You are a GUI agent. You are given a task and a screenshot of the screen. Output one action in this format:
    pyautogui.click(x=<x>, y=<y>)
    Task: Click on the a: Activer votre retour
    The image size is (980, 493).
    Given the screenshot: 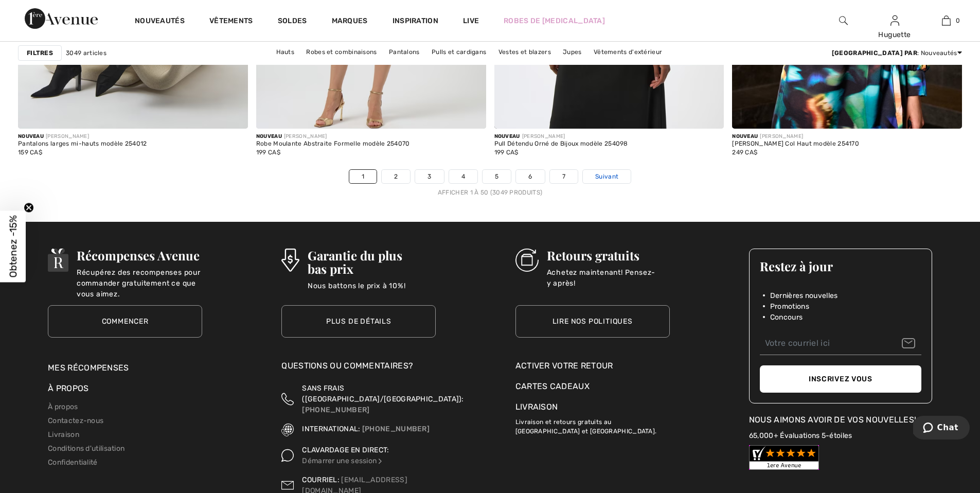 What is the action you would take?
    pyautogui.click(x=593, y=366)
    